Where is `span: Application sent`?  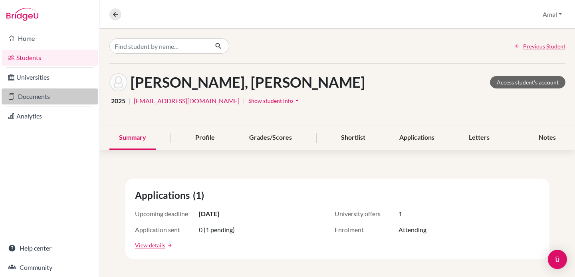 span: Application sent is located at coordinates (167, 229).